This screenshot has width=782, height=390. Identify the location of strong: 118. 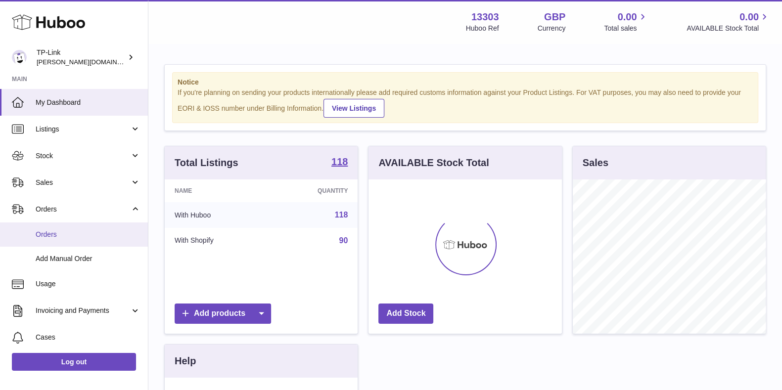
(339, 162).